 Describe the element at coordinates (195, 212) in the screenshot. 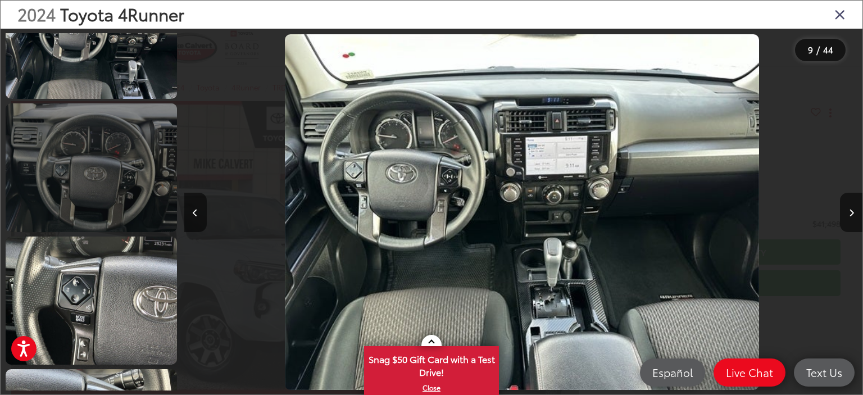

I see `button: Previous image` at that location.